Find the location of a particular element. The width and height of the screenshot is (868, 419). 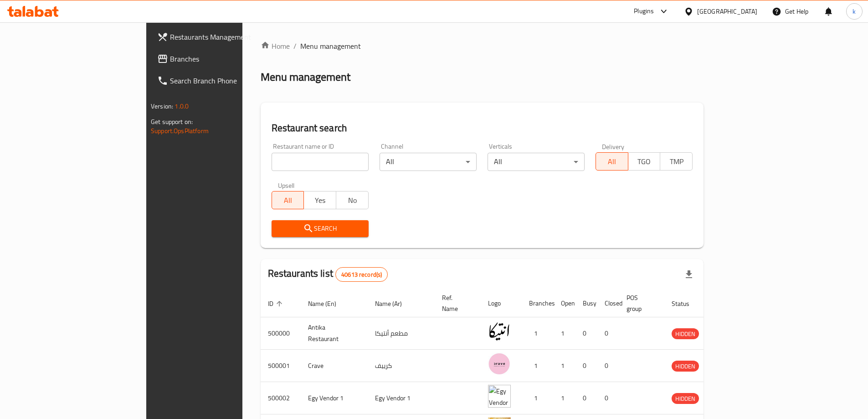

th: Branches is located at coordinates (538, 303).